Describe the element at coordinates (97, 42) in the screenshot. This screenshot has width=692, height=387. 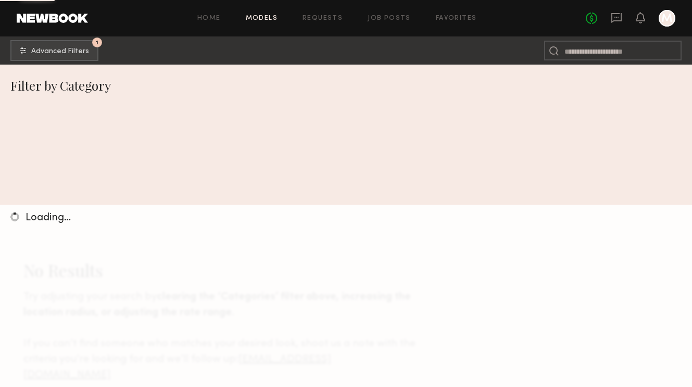
I see `span: 1` at that location.